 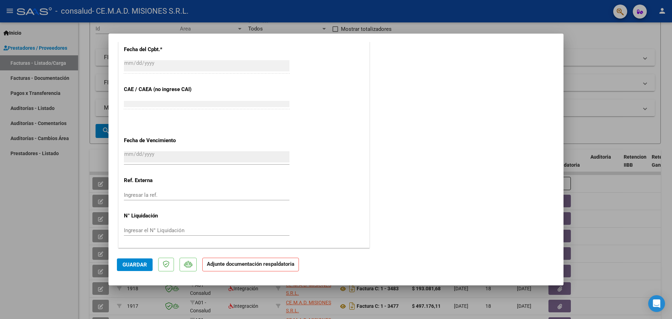 I want to click on p: N° Liquidación, so click(x=160, y=216).